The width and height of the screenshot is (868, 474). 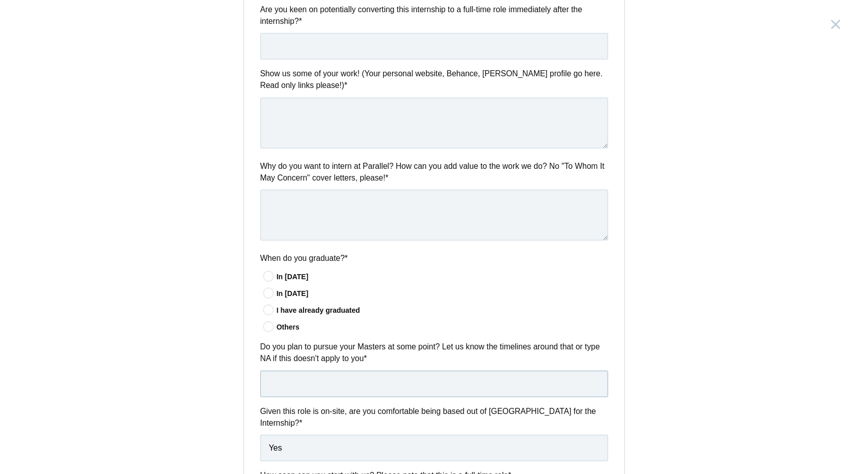 I want to click on label: Are you keen on potentially converting this internship to a full-time role immediately after the ..., so click(x=435, y=15).